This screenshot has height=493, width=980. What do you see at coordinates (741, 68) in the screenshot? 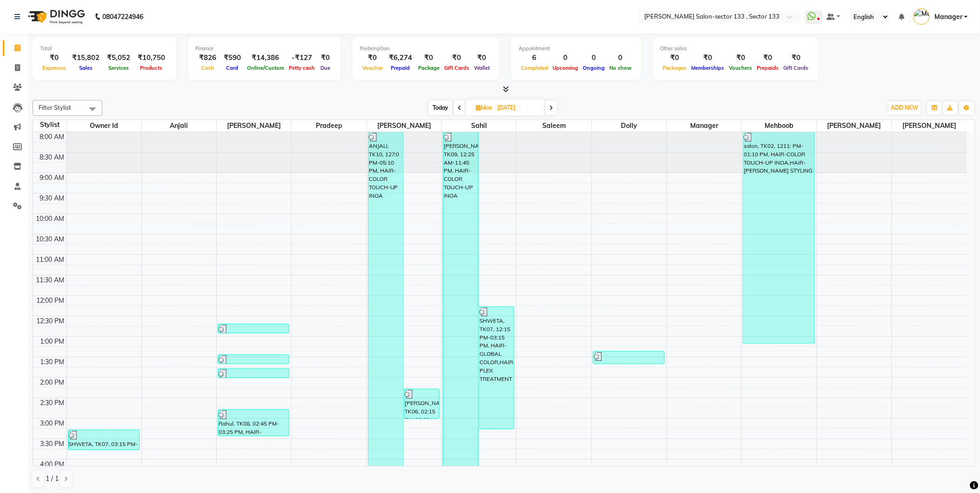
I see `span: Vouchers` at bounding box center [741, 68].